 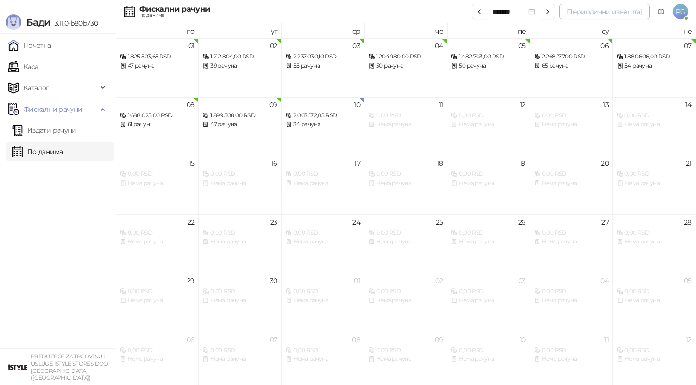 What do you see at coordinates (654, 30) in the screenshot?
I see `th: не` at bounding box center [654, 30].